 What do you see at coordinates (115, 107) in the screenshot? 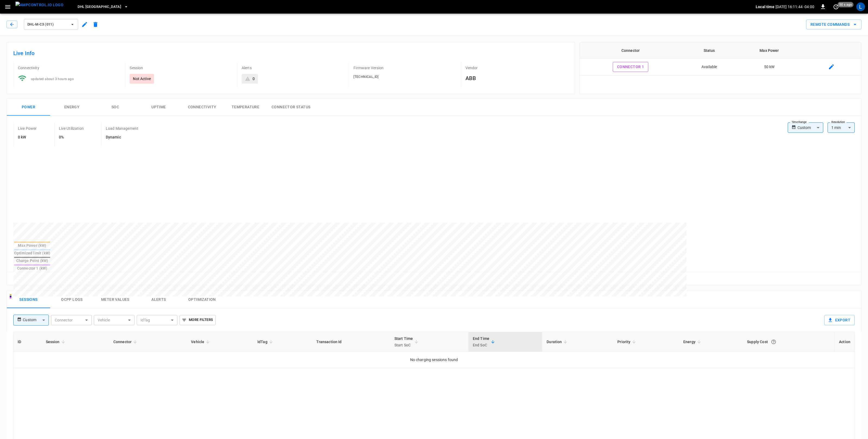
I see `button: SOC` at bounding box center [115, 107].